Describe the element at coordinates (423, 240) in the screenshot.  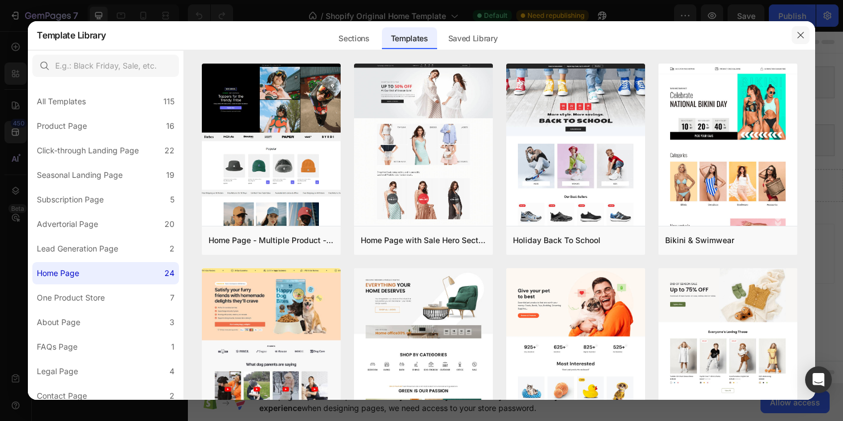
I see `div: Home Page with Sale Hero Section` at that location.